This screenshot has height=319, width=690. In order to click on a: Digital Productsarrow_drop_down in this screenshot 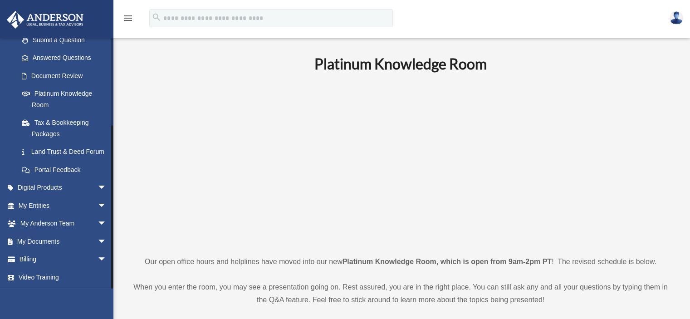, I will do `click(63, 188)`.